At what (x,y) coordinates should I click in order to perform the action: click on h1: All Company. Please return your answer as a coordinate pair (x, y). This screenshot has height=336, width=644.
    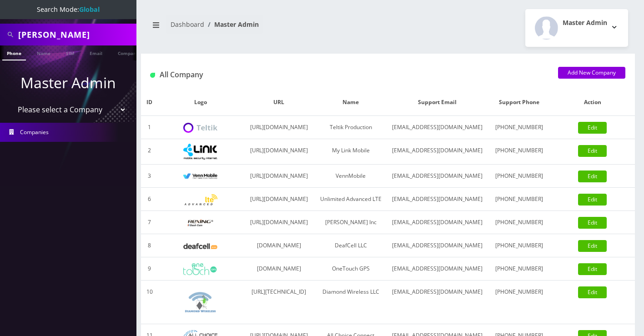
    Looking at the image, I should click on (347, 75).